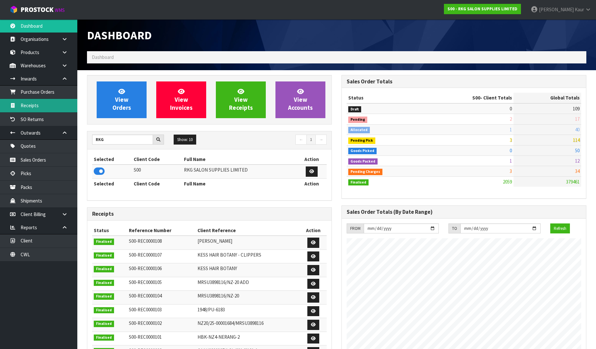 The height and width of the screenshot is (349, 596). Describe the element at coordinates (300, 100) in the screenshot. I see `a: ViewAccounts` at that location.